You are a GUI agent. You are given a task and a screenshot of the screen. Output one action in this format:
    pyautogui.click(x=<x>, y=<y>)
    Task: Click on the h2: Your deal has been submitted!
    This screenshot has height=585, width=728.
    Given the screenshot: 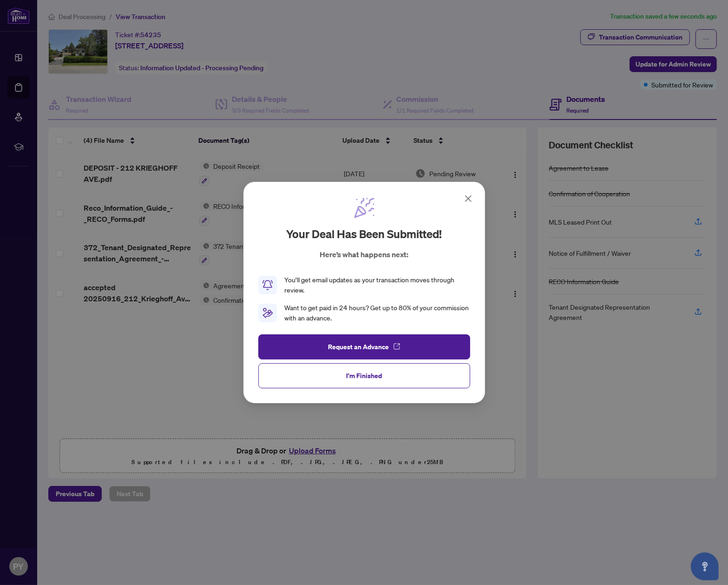 What is the action you would take?
    pyautogui.click(x=364, y=234)
    